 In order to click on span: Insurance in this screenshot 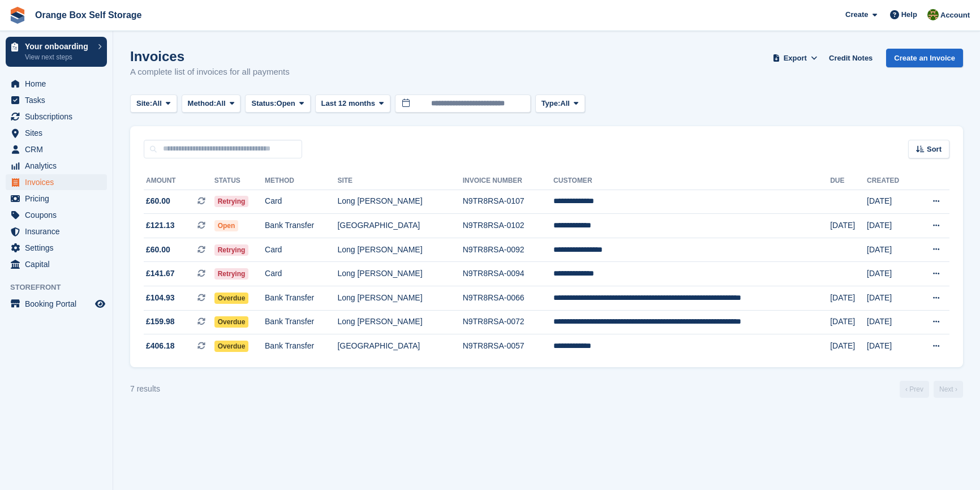, I will do `click(59, 232)`.